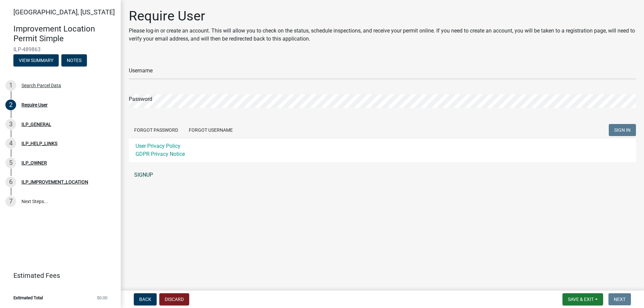  Describe the element at coordinates (11, 105) in the screenshot. I see `div: 2` at that location.